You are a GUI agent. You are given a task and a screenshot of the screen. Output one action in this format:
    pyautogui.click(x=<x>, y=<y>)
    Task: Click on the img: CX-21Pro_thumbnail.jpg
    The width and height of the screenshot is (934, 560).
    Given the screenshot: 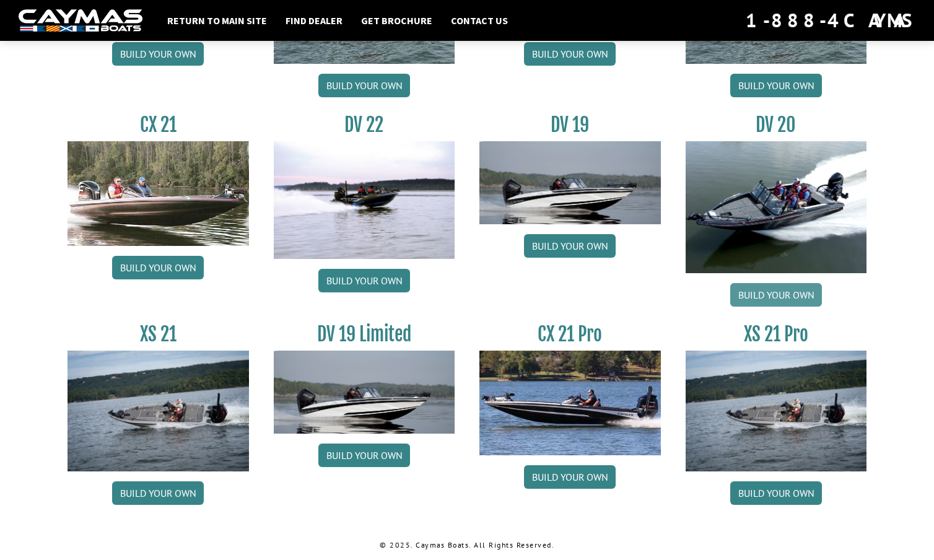 What is the action you would take?
    pyautogui.click(x=570, y=403)
    